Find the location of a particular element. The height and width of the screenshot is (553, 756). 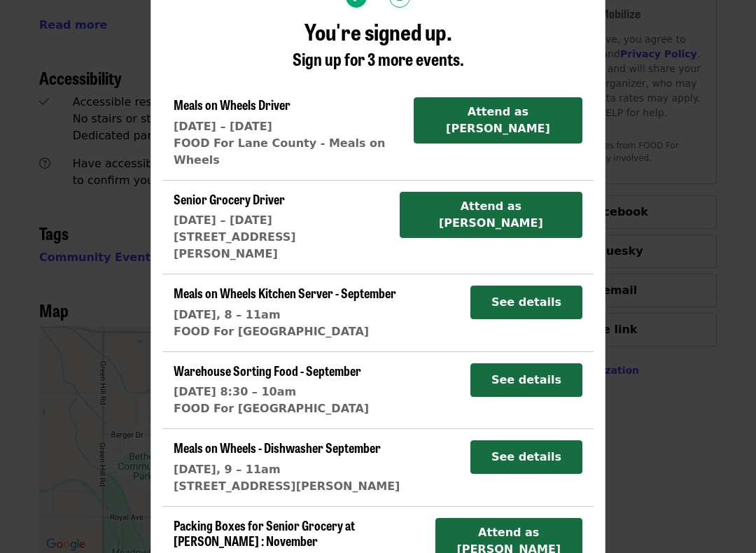

span: Warehouse Sorting Food - September is located at coordinates (267, 370).